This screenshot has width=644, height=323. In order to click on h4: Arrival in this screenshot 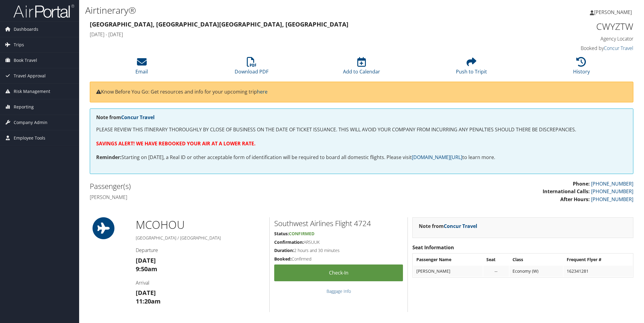, I will do `click(200, 283)`.